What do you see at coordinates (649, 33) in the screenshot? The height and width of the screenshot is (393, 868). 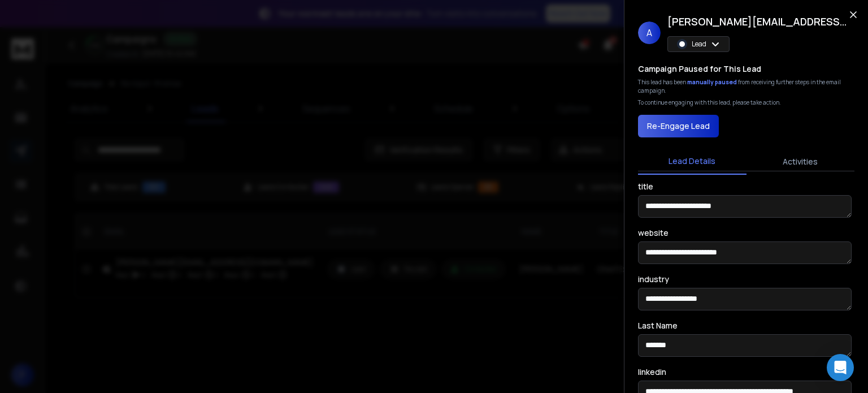 I see `span: A` at bounding box center [649, 33].